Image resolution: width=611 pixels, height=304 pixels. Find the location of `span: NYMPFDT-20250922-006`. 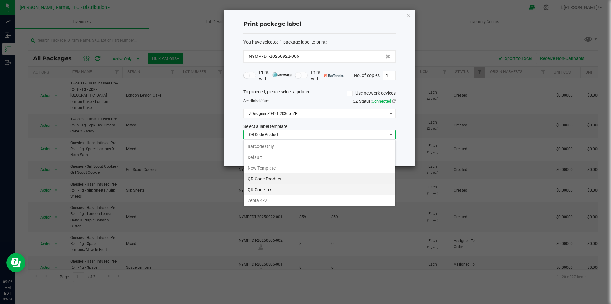

span: NYMPFDT-20250922-006 is located at coordinates (274, 56).